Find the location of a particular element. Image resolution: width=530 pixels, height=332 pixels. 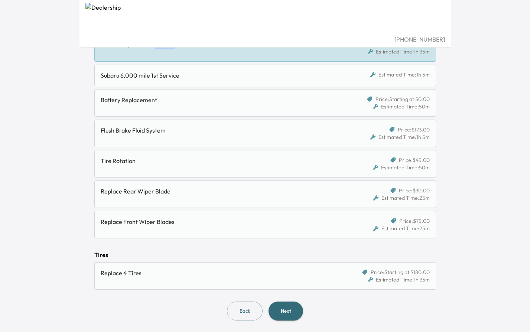

div: Replace 4 Tires is located at coordinates (221, 273).